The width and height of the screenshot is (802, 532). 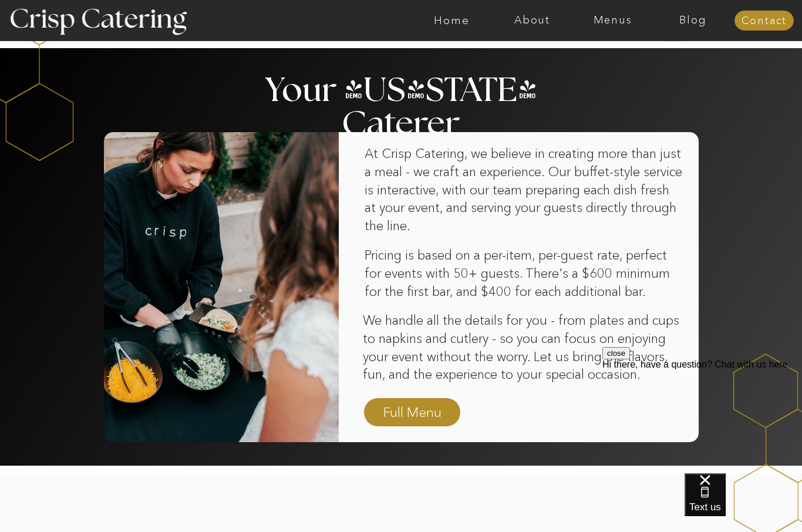 What do you see at coordinates (451, 21) in the screenshot?
I see `a: Home` at bounding box center [451, 21].